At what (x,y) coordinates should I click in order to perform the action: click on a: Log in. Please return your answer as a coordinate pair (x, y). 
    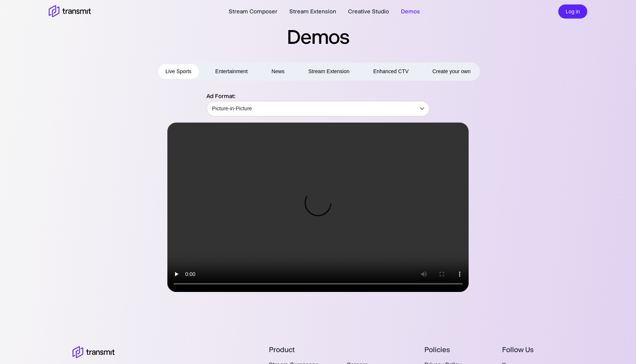
    Looking at the image, I should click on (573, 10).